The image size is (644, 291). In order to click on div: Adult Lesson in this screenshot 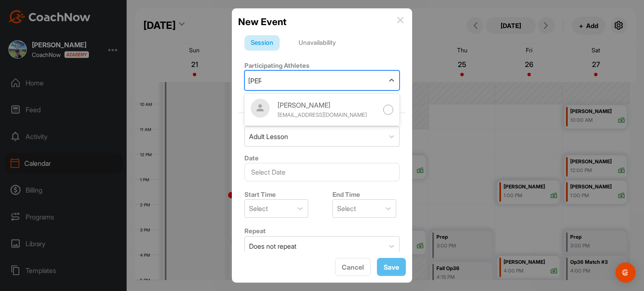, I will do `click(268, 137)`.